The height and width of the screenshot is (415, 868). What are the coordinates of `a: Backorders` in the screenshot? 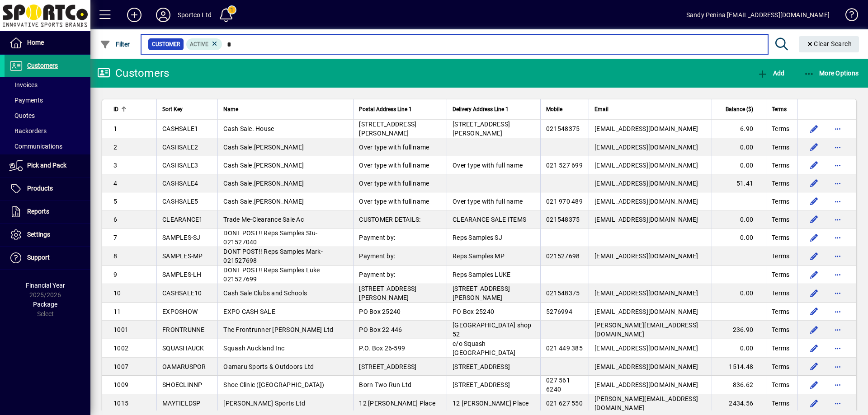 It's located at (47, 131).